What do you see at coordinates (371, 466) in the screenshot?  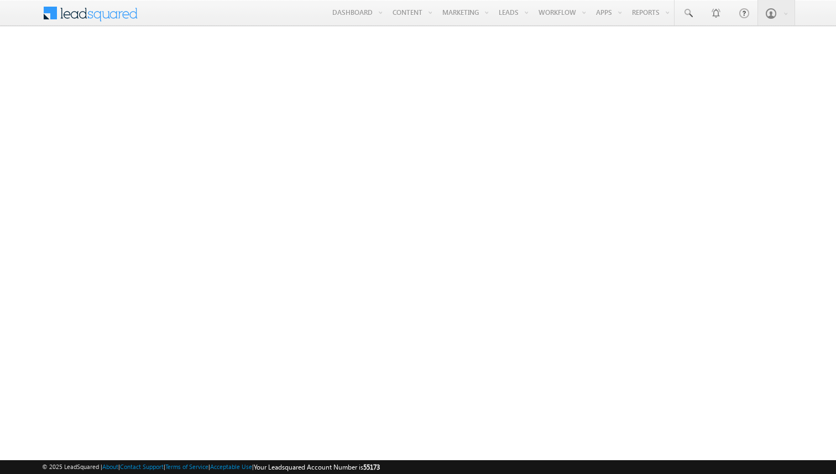 I see `span: 55173` at bounding box center [371, 466].